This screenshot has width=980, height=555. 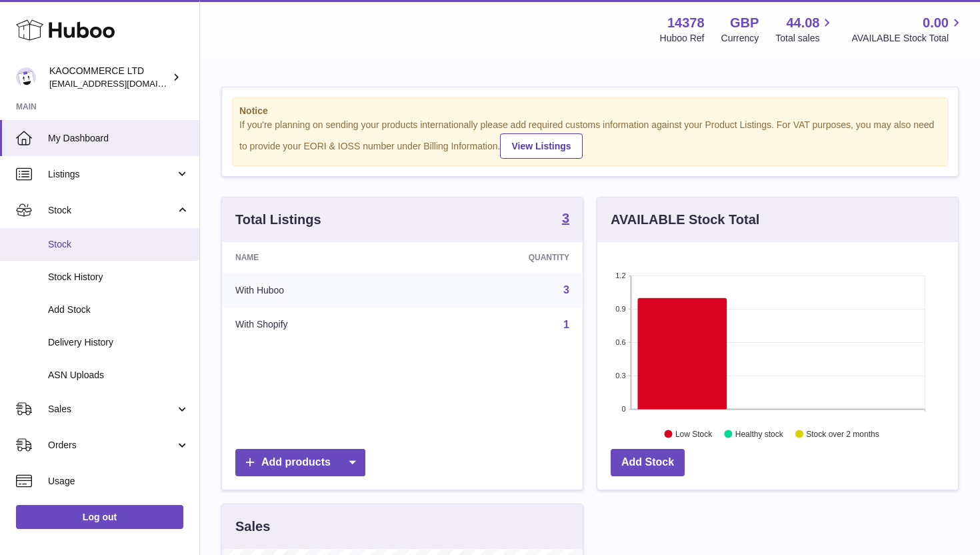 What do you see at coordinates (319, 258) in the screenshot?
I see `th: Name` at bounding box center [319, 258].